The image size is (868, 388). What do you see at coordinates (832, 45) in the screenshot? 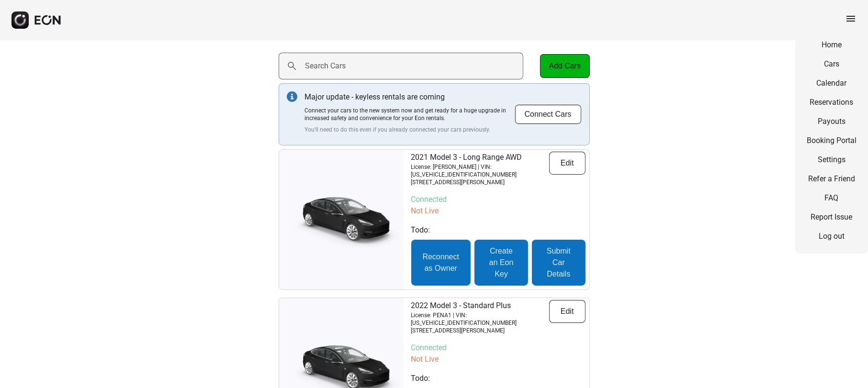
I see `a: Home` at bounding box center [832, 45].